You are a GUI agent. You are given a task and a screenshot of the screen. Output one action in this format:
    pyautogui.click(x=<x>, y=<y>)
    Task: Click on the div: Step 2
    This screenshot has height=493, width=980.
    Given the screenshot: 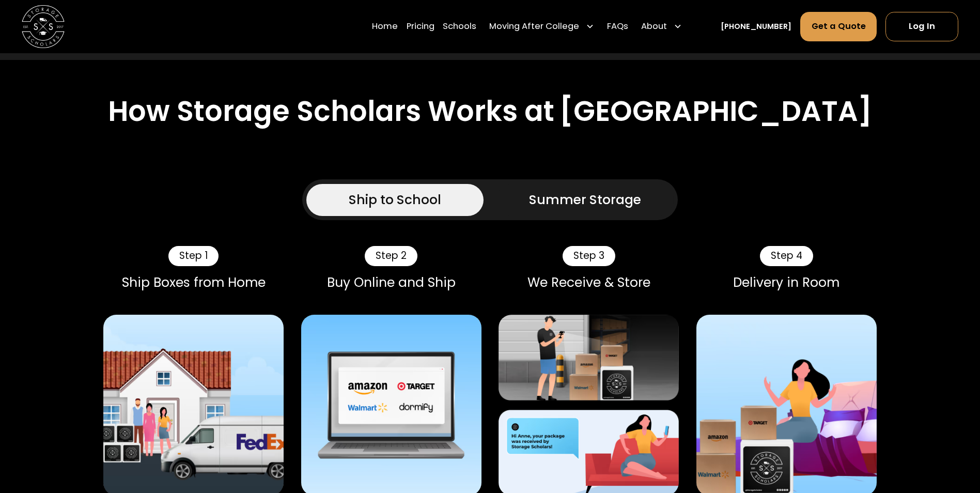 What is the action you would take?
    pyautogui.click(x=391, y=256)
    